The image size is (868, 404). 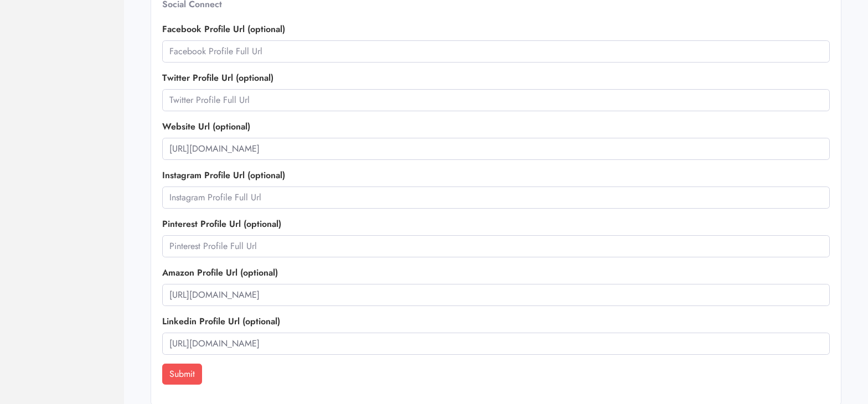 What do you see at coordinates (182, 374) in the screenshot?
I see `button: Submit` at bounding box center [182, 374].